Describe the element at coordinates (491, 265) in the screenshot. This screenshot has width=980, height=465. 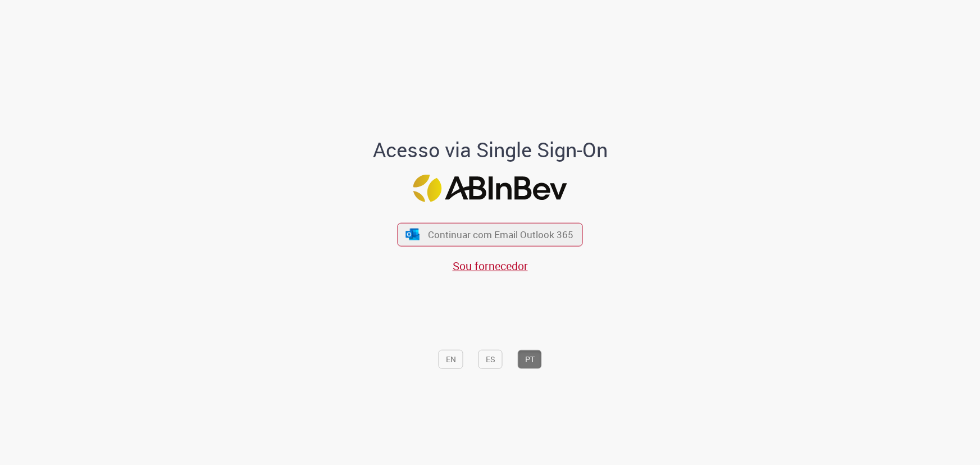
I see `a: Sou fornecedor` at that location.